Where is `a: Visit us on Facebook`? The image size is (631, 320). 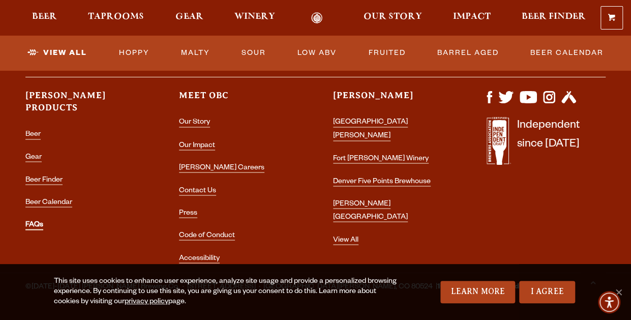 a: Visit us on Facebook is located at coordinates (489, 102).